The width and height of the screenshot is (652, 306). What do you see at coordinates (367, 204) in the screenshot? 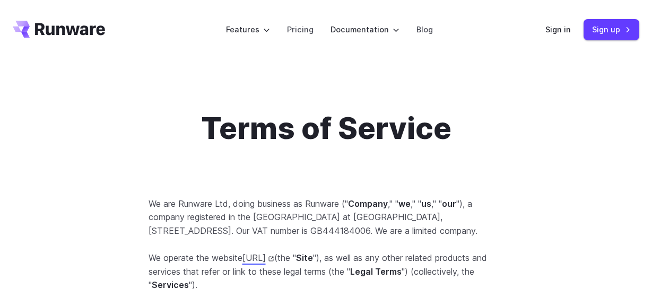
I see `strong: Company` at bounding box center [367, 204].